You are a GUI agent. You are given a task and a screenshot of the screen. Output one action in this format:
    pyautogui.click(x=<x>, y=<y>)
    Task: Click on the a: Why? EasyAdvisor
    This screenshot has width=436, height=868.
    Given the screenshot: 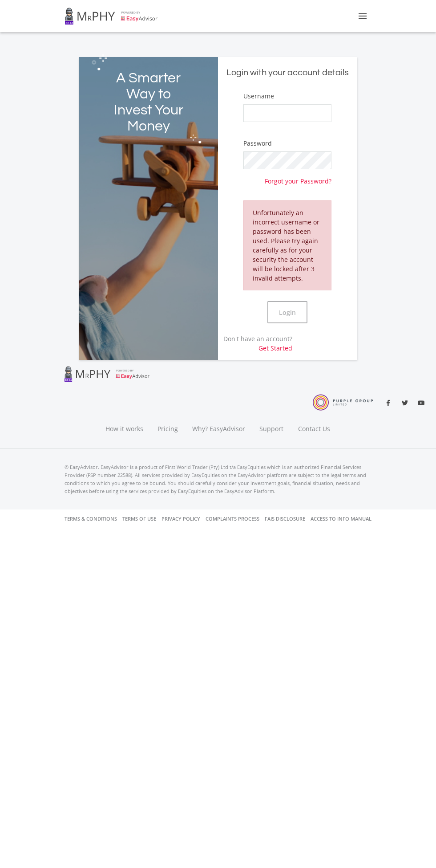 What is the action you would take?
    pyautogui.click(x=218, y=420)
    